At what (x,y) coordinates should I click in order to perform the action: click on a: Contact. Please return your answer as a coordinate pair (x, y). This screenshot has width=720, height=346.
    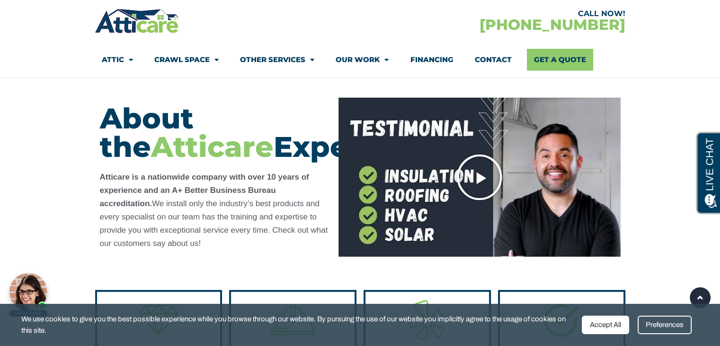
    Looking at the image, I should click on (493, 60).